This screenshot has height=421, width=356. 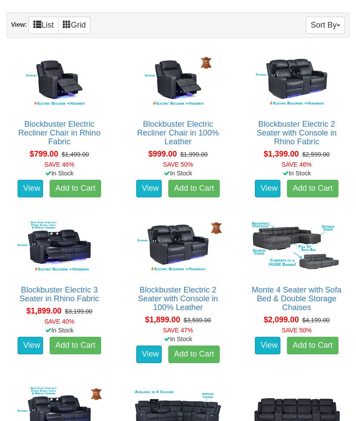 What do you see at coordinates (178, 247) in the screenshot?
I see `img: Blockbuster Electric 2 Seater with Console in 100% Leather` at bounding box center [178, 247].